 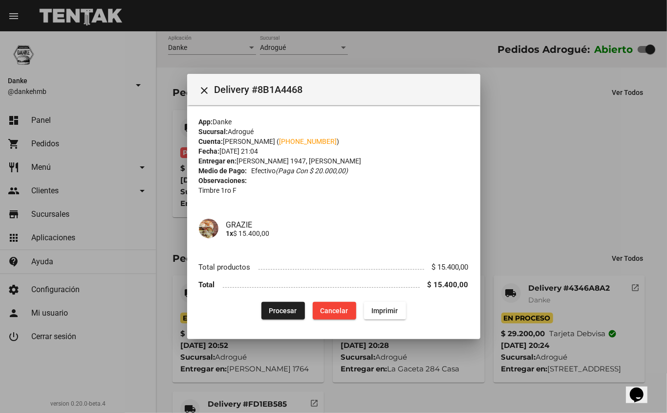 I want to click on span: Imprimir, so click(x=385, y=310).